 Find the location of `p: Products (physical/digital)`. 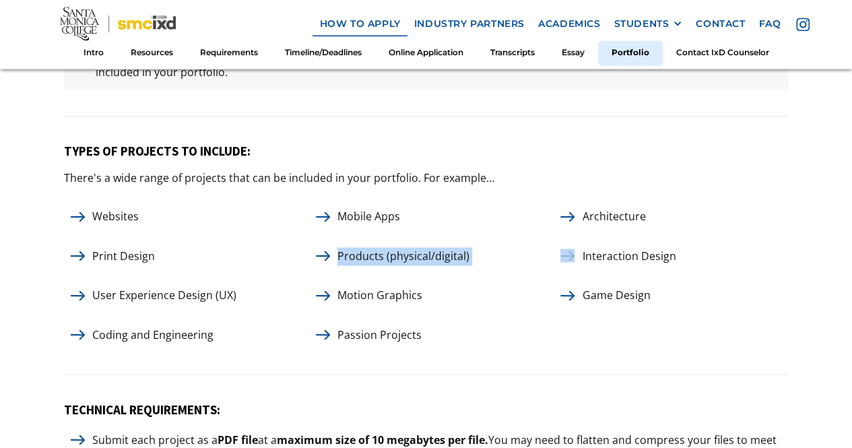

p: Products (physical/digital) is located at coordinates (403, 256).